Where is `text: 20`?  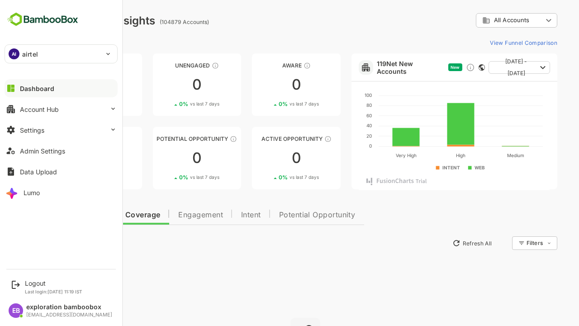
text: 20 is located at coordinates (337, 136).